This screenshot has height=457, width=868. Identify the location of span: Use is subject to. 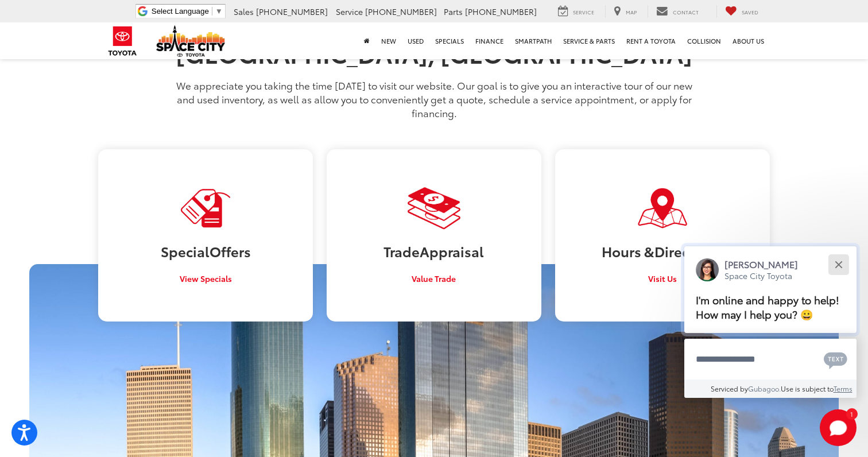
(807, 388).